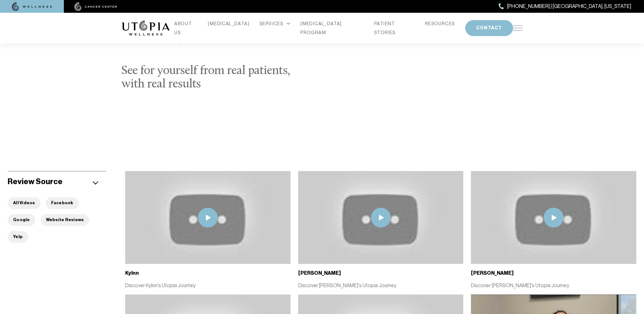  I want to click on h5: Review Source, so click(35, 181).